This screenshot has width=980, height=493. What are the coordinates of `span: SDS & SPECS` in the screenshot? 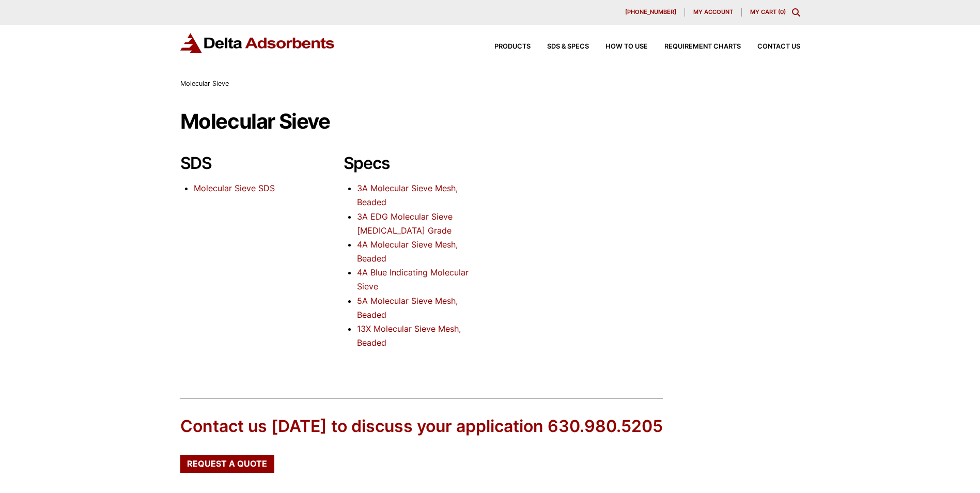 It's located at (568, 46).